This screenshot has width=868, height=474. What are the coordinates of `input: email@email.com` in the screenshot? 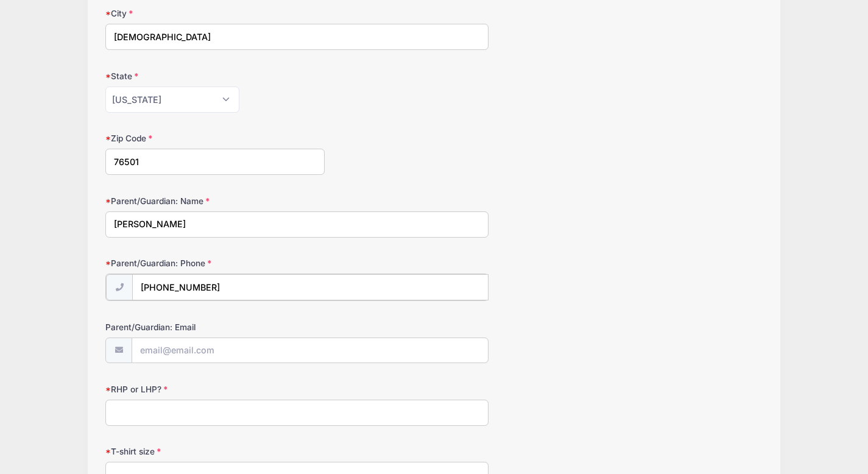 It's located at (310, 351).